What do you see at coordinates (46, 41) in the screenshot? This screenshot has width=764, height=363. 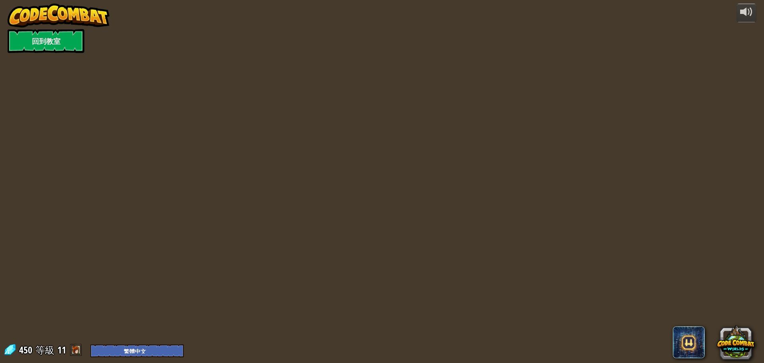 I see `a: 回到教室` at bounding box center [46, 41].